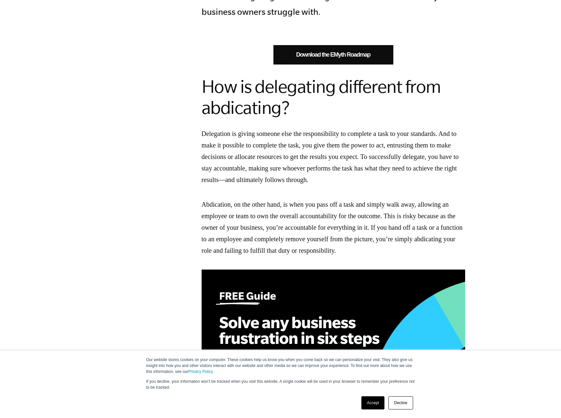  I want to click on h2: How is delegating different from abdicating?, so click(333, 97).